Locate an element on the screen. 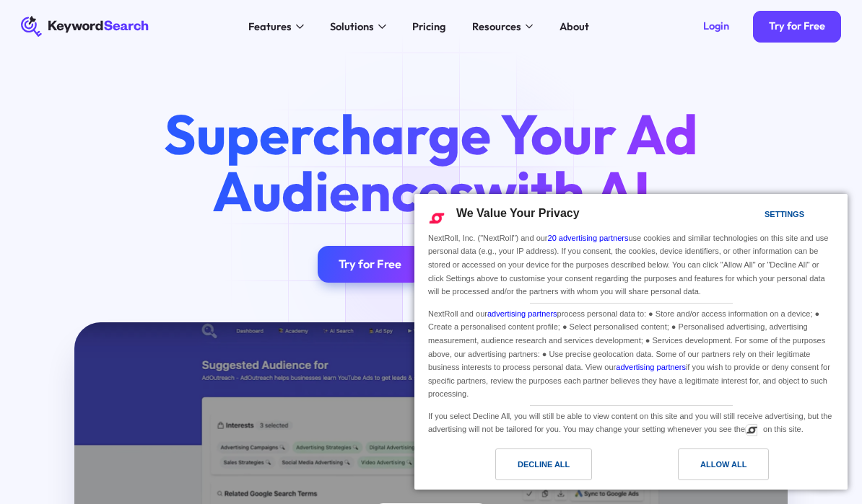 Image resolution: width=862 pixels, height=504 pixels. a: Allow All is located at coordinates (734, 468).